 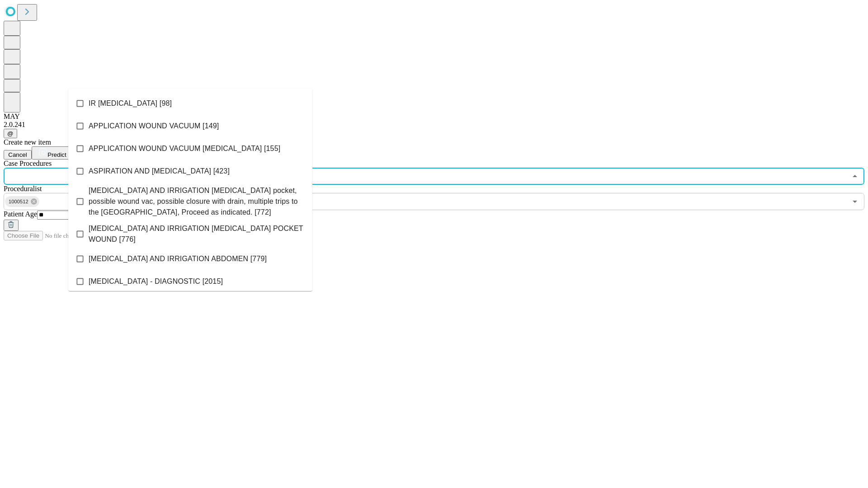 I want to click on button: Cancel, so click(x=18, y=155).